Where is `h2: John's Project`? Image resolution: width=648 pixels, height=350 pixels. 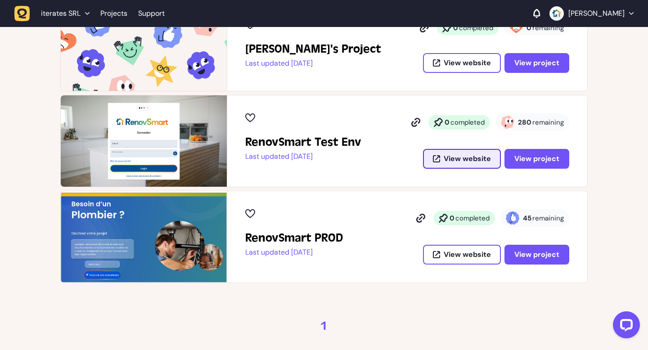 h2: John's Project is located at coordinates (313, 49).